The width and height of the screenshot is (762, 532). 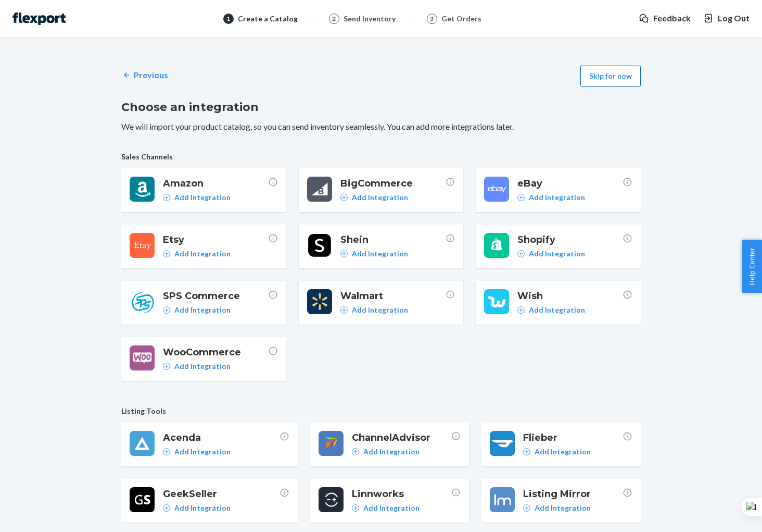 I want to click on span: Listing Mirror, so click(x=573, y=494).